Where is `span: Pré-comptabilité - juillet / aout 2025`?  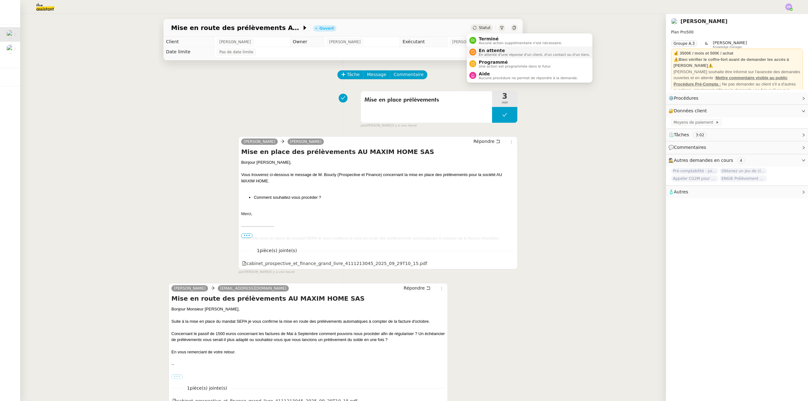
span: Pré-comptabilité - juillet / aout 2025 is located at coordinates (695, 171).